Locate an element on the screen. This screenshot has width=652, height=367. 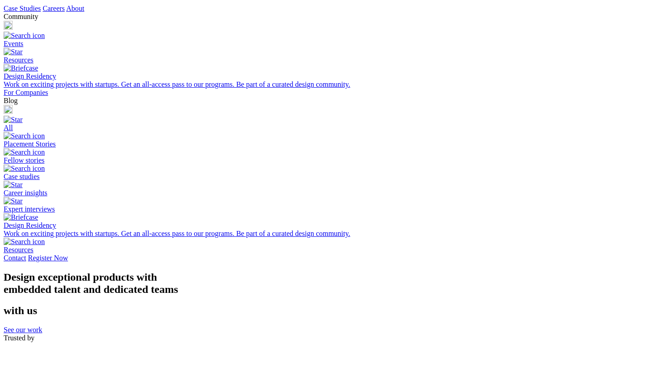
div: Placement Stories is located at coordinates (326, 144).